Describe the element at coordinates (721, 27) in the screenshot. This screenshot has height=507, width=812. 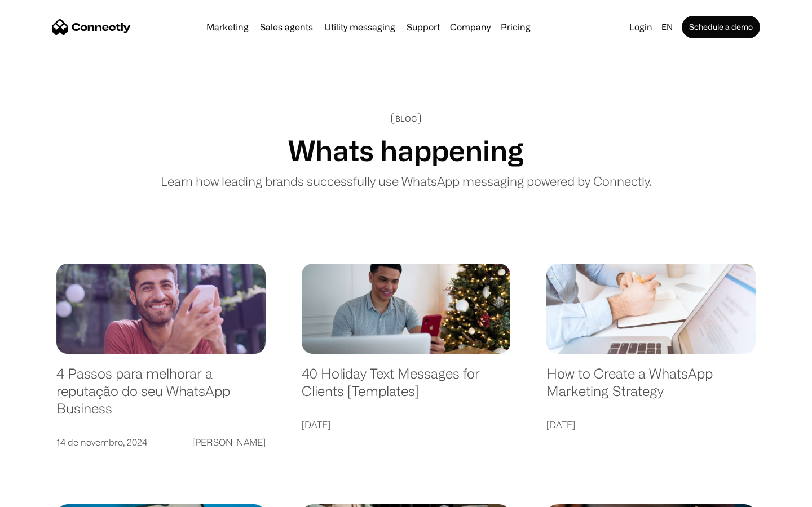
I see `a: Schedule a demo` at that location.